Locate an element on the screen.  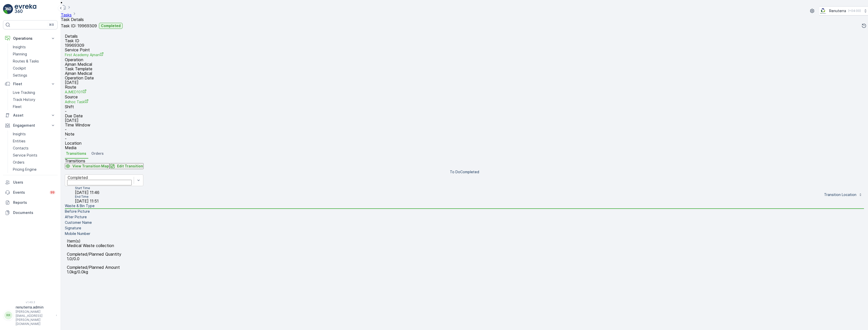
p: Operations is located at coordinates (30, 39).